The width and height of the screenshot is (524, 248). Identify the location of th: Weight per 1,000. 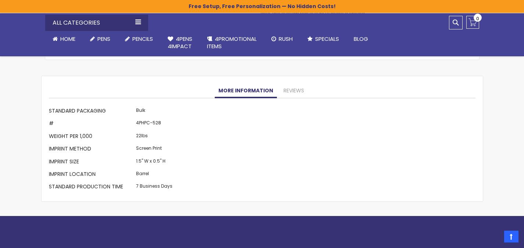
(92, 137).